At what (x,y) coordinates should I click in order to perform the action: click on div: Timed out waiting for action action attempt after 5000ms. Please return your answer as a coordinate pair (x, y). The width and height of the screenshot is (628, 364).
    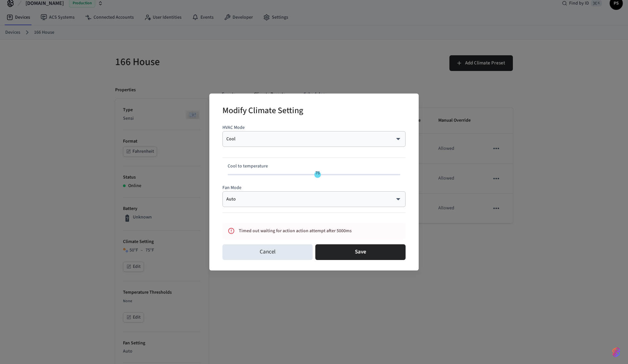
    Looking at the image, I should click on (308, 231).